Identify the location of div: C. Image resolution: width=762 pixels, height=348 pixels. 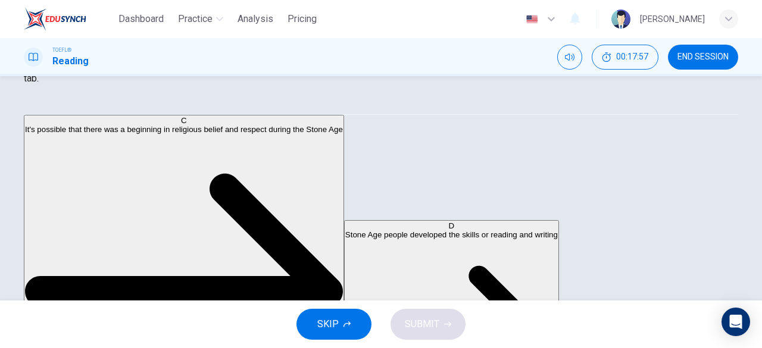
(184, 120).